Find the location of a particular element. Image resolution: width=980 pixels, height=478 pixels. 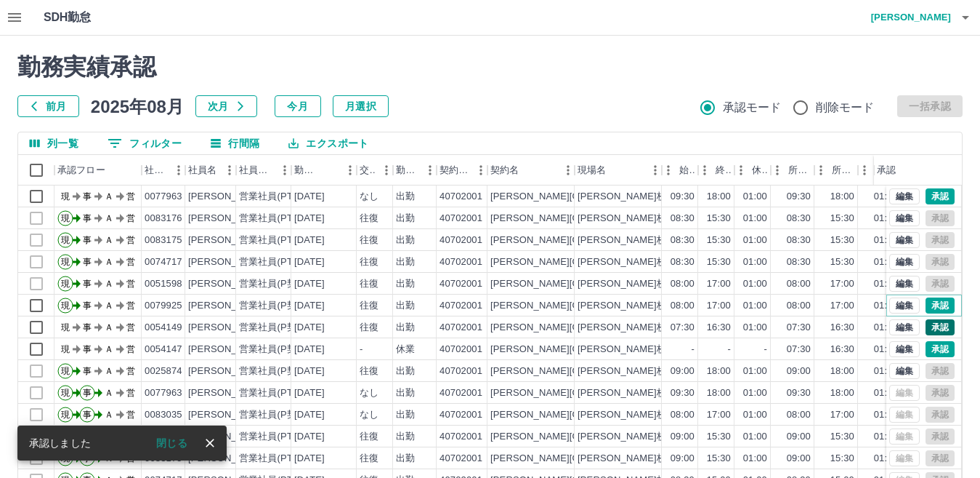

div: 終業 is located at coordinates (724, 170).